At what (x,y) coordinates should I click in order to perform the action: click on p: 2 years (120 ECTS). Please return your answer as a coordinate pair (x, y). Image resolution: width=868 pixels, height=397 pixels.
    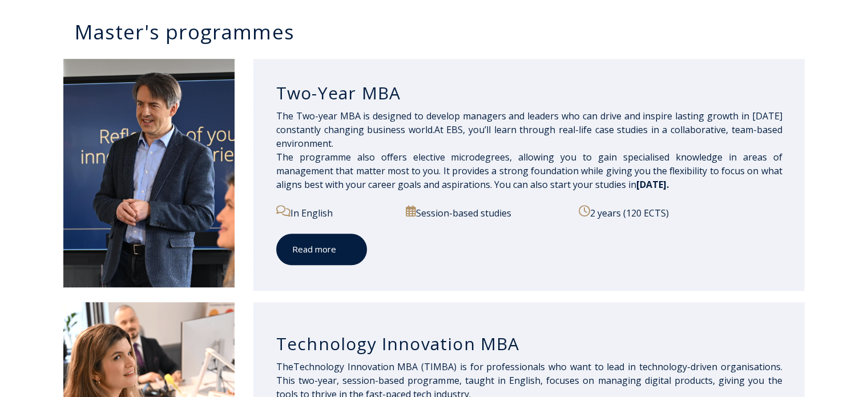
    Looking at the image, I should click on (680, 213).